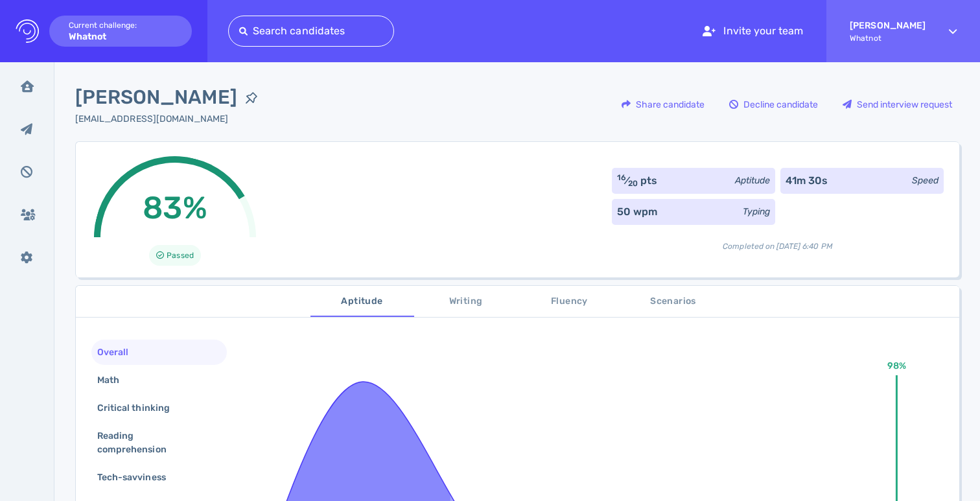  Describe the element at coordinates (570, 302) in the screenshot. I see `span: Fluency` at that location.